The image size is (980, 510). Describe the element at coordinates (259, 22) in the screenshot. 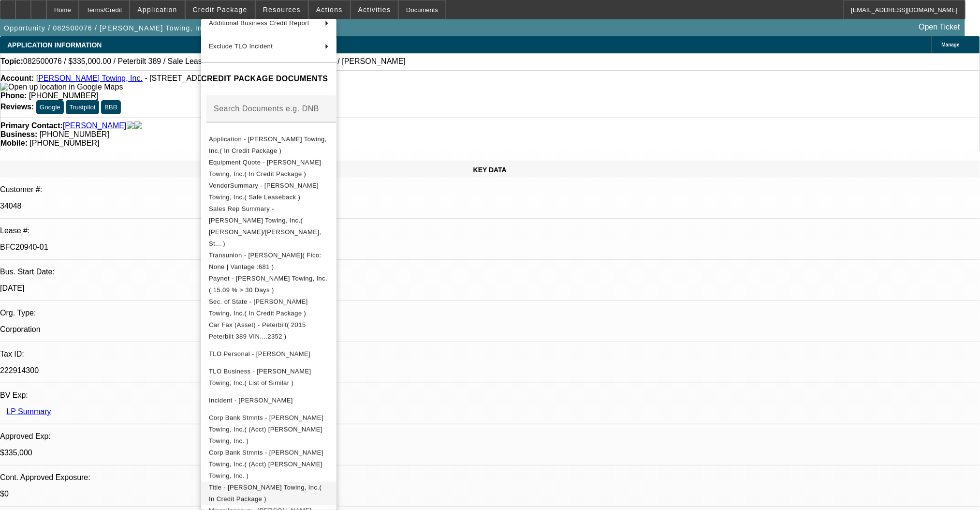

I see `span: Additional Business Credit Report` at that location.